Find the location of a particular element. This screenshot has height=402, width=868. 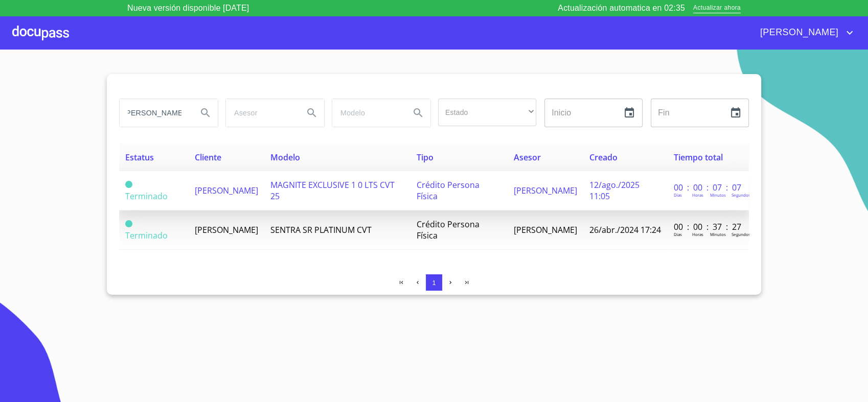

span: 1 is located at coordinates (433, 283).